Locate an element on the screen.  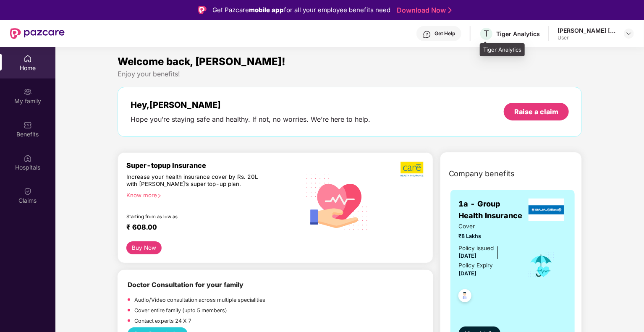
span: right is located at coordinates (159, 195).